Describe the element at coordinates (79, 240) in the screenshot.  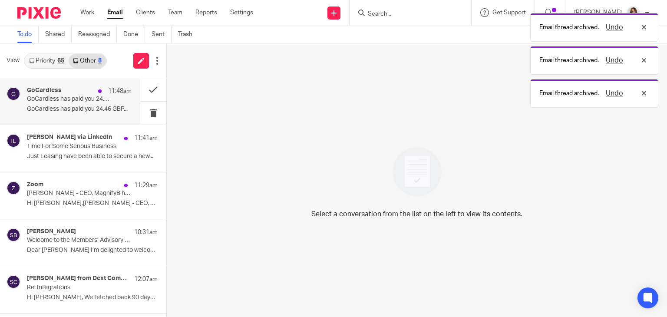
I see `p: Welcome to the Members’ Advisory Council` at that location.